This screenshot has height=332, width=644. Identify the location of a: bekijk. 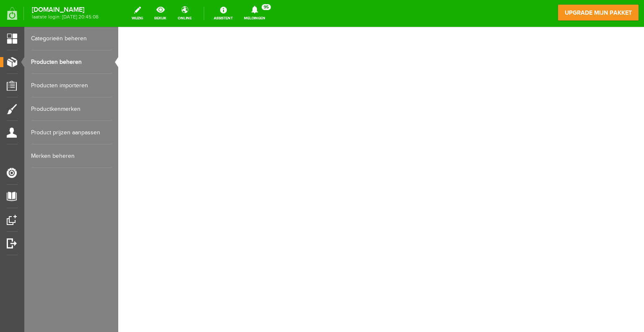
(160, 14).